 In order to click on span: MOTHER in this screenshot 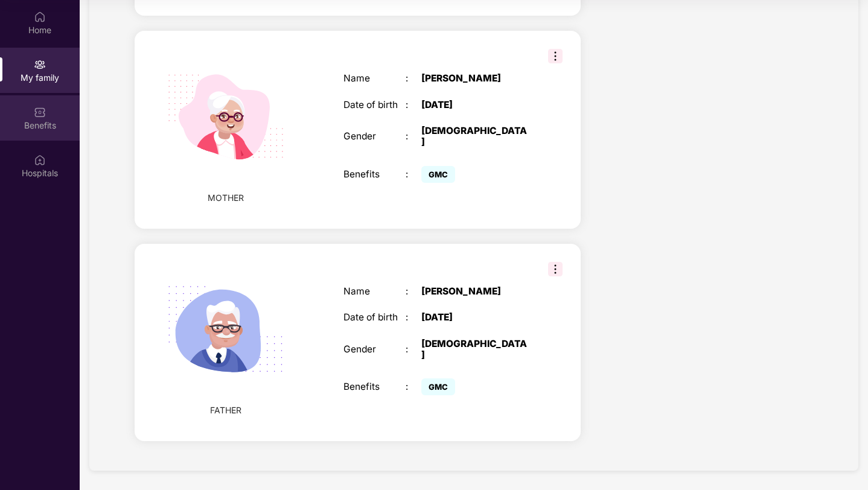, I will do `click(226, 198)`.